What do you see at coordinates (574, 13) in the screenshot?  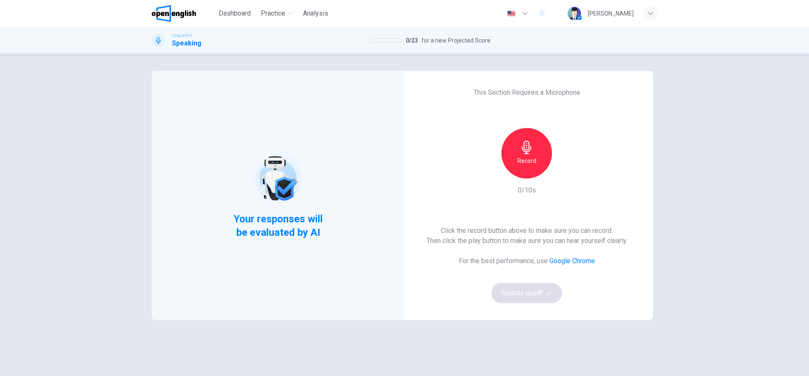 I see `img: Profile picture` at bounding box center [574, 13].